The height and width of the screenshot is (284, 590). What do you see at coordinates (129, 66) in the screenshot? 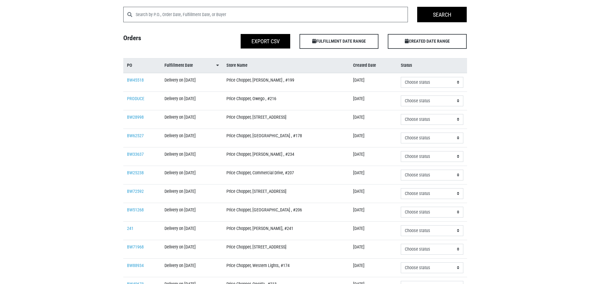
I see `span: PO` at bounding box center [129, 66].